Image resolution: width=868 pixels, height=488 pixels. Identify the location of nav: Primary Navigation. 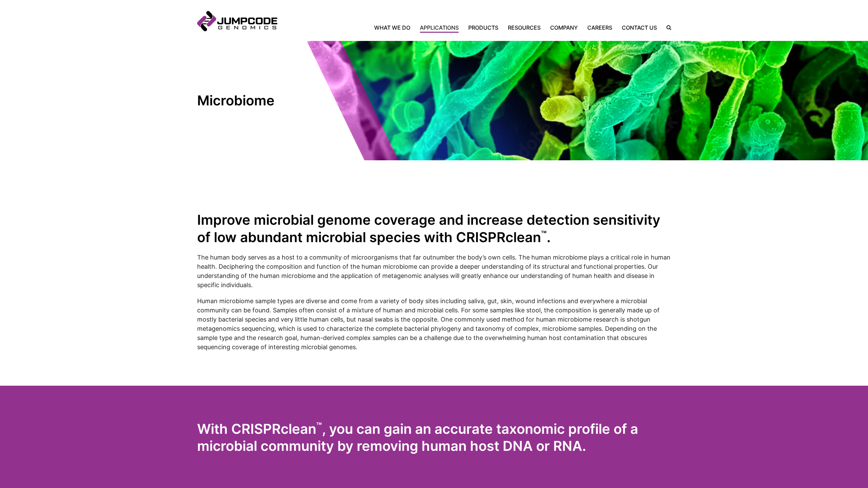
(469, 28).